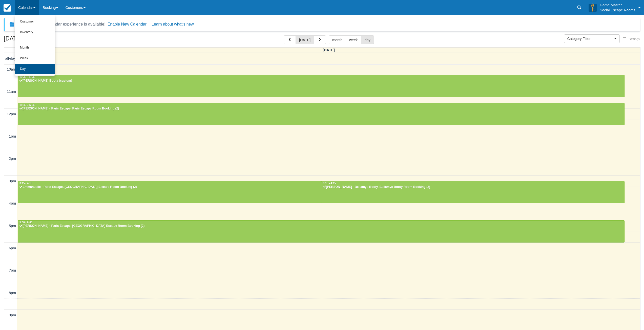  I want to click on button: week, so click(354, 40).